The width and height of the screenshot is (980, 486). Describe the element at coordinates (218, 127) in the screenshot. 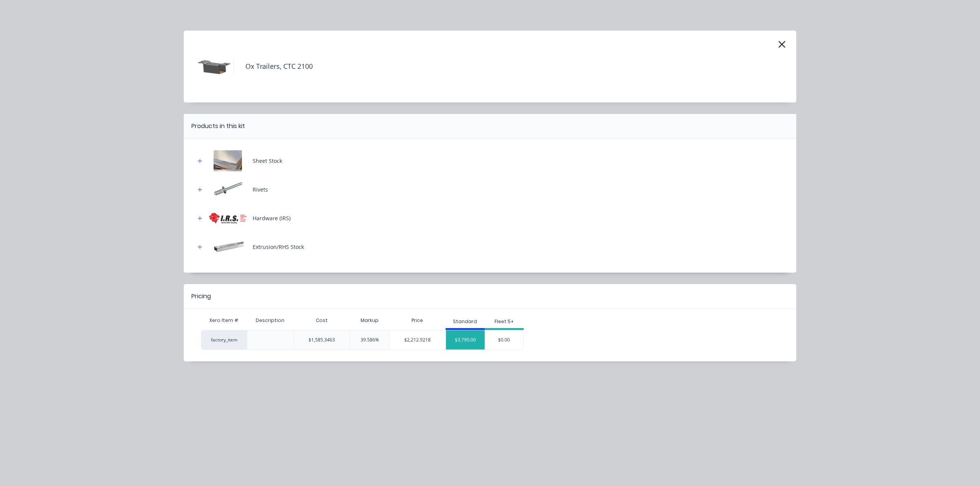

I see `div: Products in this kit` at that location.